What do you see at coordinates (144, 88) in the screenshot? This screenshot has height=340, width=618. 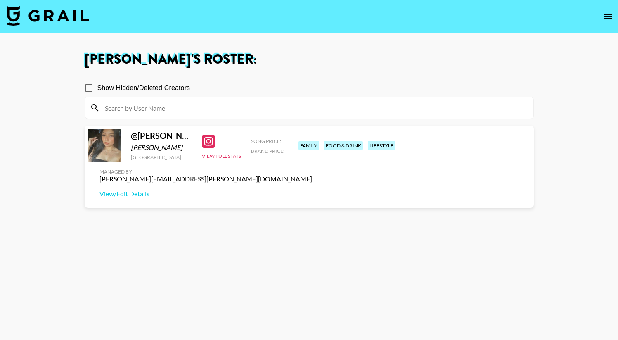 I see `span: Show Hidden/Deleted Creators` at bounding box center [144, 88].